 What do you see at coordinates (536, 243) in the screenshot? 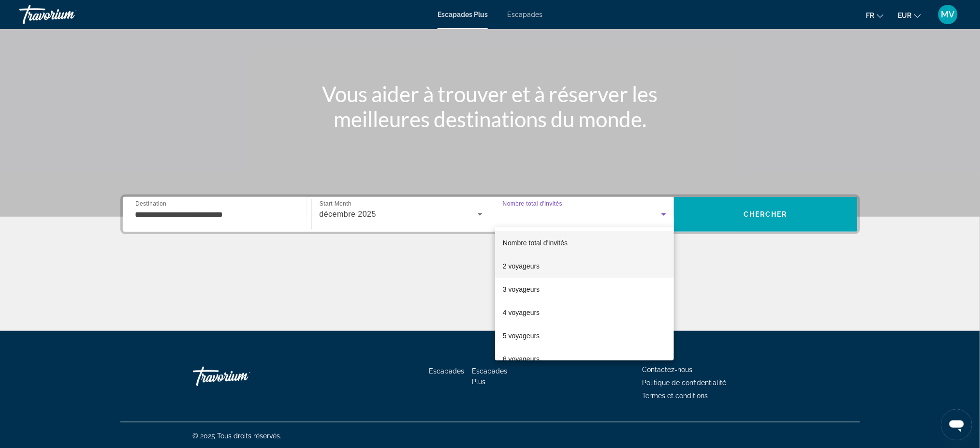
I see `font: Nombre total d'invités` at bounding box center [536, 243].